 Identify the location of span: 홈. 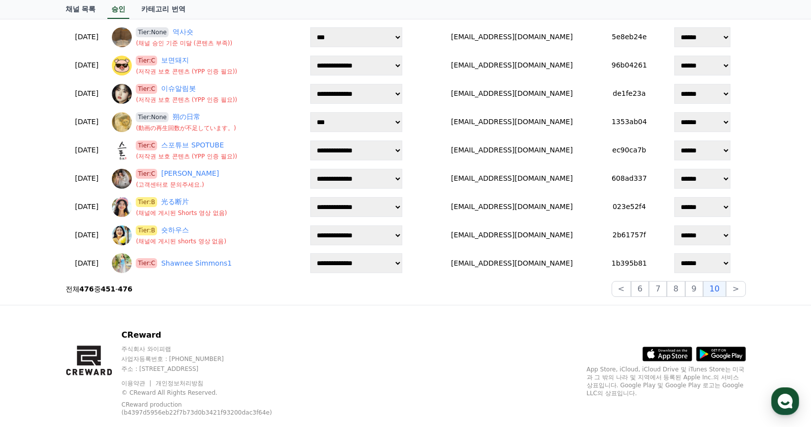
(34, 334).